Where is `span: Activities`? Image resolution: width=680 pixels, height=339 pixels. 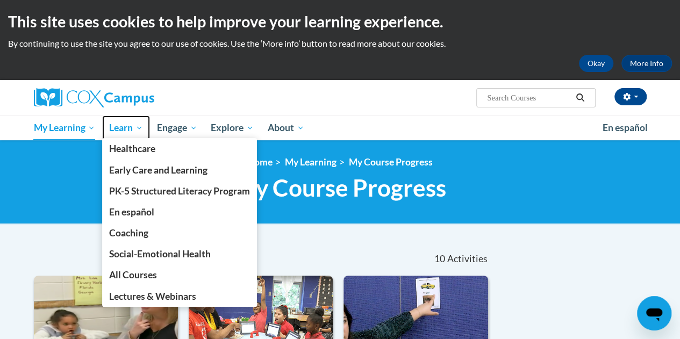 span: Activities is located at coordinates (467, 259).